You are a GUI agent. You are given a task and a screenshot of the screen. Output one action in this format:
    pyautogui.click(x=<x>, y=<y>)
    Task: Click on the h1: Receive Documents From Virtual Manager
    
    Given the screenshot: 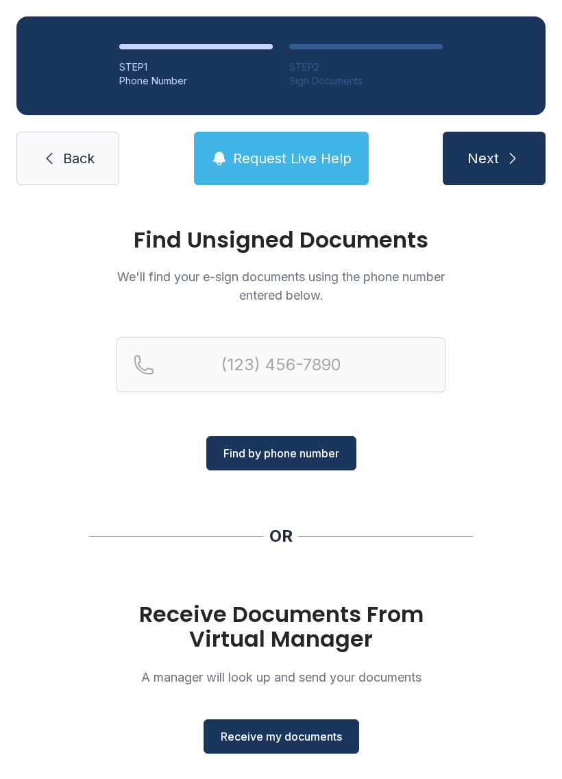 What is the action you would take?
    pyautogui.click(x=281, y=627)
    